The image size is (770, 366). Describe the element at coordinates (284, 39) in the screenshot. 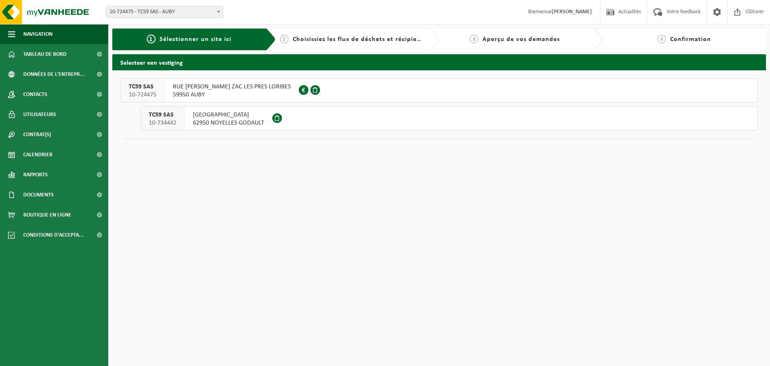

I see `span: 2` at that location.